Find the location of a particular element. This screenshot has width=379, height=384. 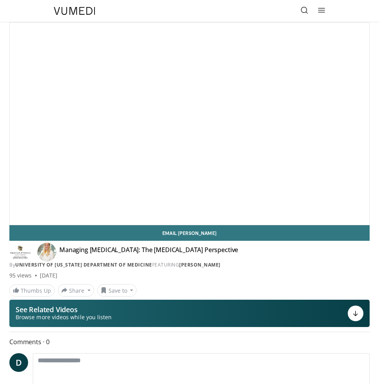

p: See Related Videos is located at coordinates (64, 310).